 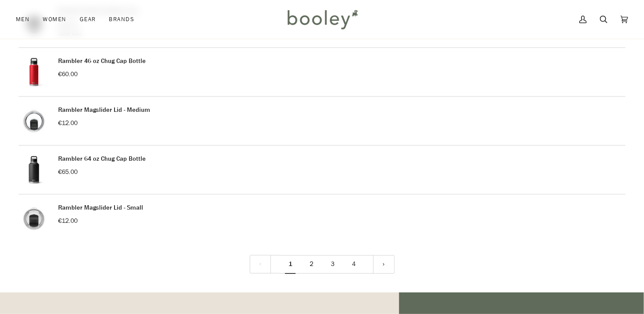 I want to click on a: Rambler Magslider Lid - Small, so click(x=101, y=208).